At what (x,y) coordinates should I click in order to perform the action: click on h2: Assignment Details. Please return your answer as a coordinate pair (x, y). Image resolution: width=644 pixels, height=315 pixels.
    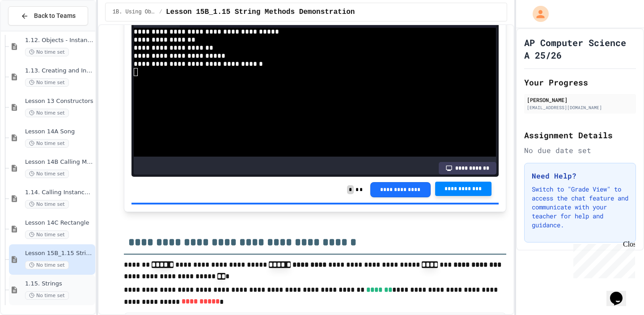
    Looking at the image, I should click on (580, 135).